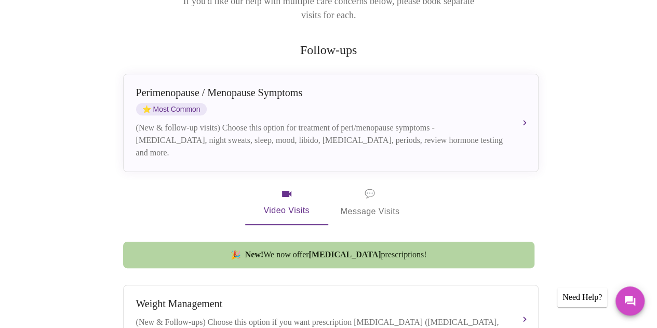 The image size is (657, 328). Describe the element at coordinates (370, 202) in the screenshot. I see `span: Message Visits` at that location.